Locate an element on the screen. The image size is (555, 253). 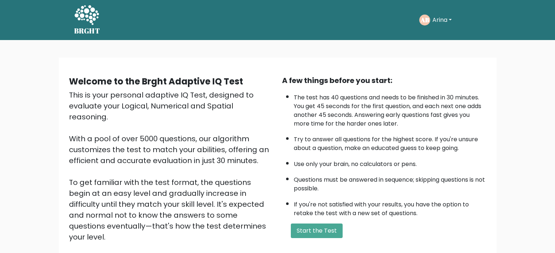
li: Use only your brain, no calculators or pens. is located at coordinates (390, 163).